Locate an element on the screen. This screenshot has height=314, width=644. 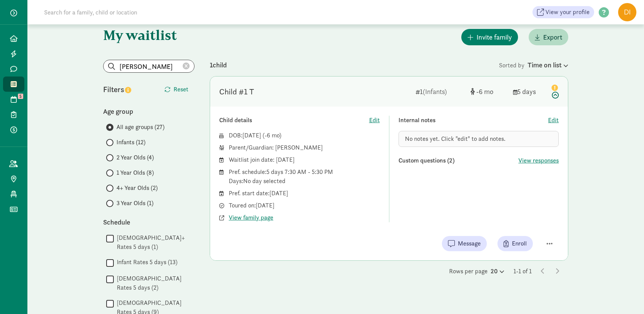
button: View family page is located at coordinates (251, 218).